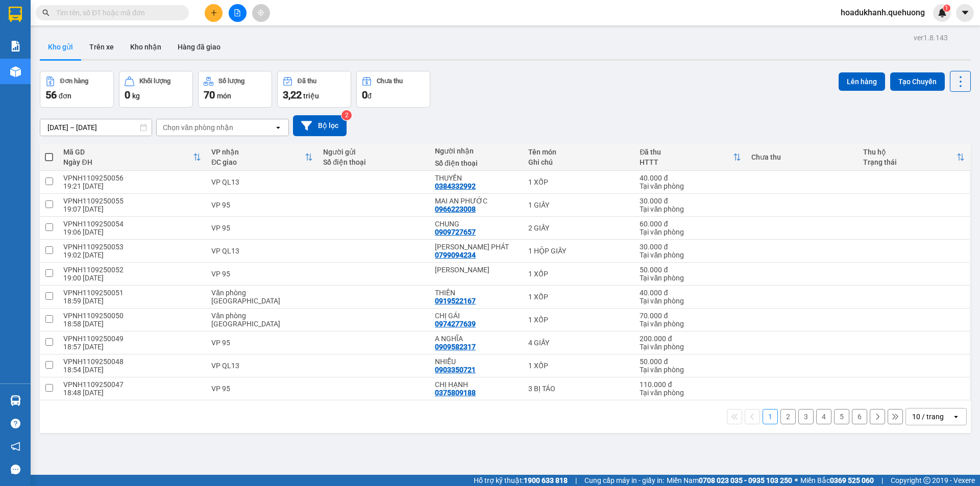  Describe the element at coordinates (476, 361) in the screenshot. I see `div: NHIỄU` at that location.